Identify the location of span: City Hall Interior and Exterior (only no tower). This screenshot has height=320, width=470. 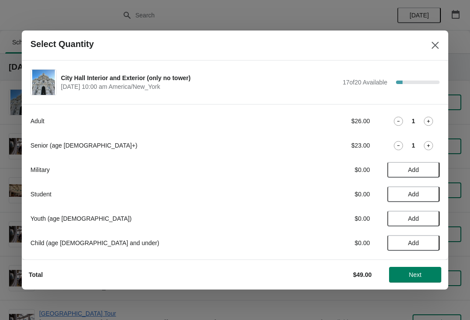
(199, 78).